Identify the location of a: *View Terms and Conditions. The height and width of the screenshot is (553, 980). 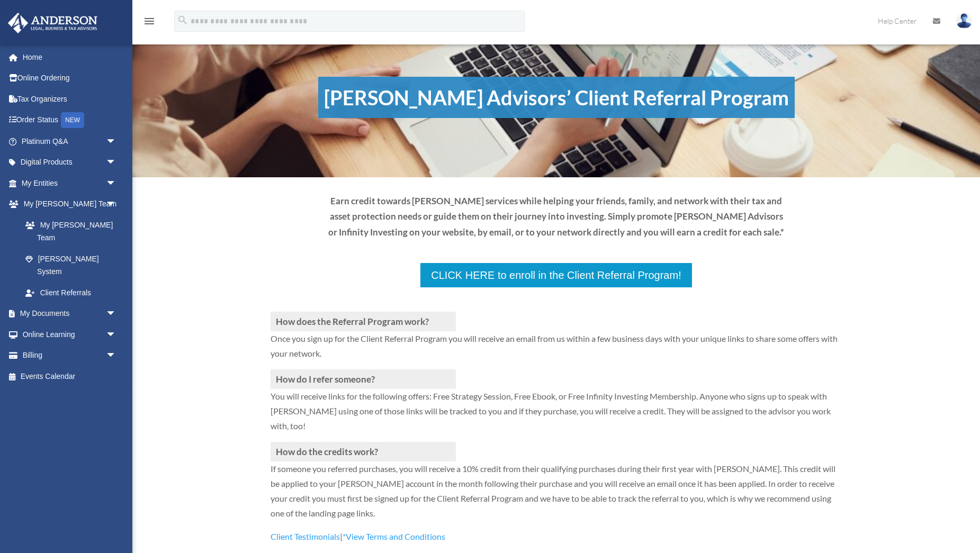
(394, 539).